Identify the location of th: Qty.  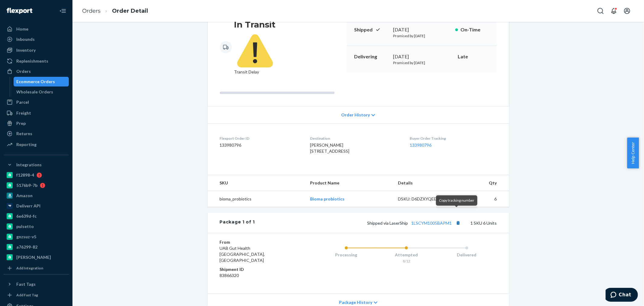
(484, 183).